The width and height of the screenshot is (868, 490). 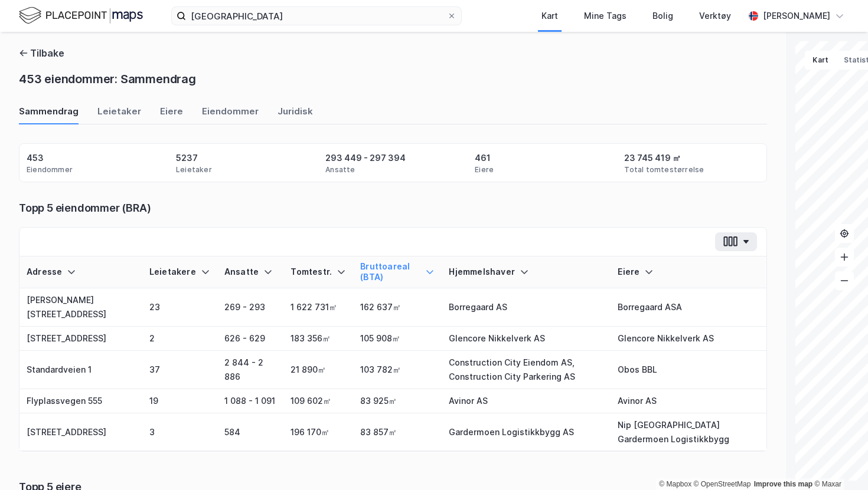 I want to click on a: Mapbox, so click(x=675, y=484).